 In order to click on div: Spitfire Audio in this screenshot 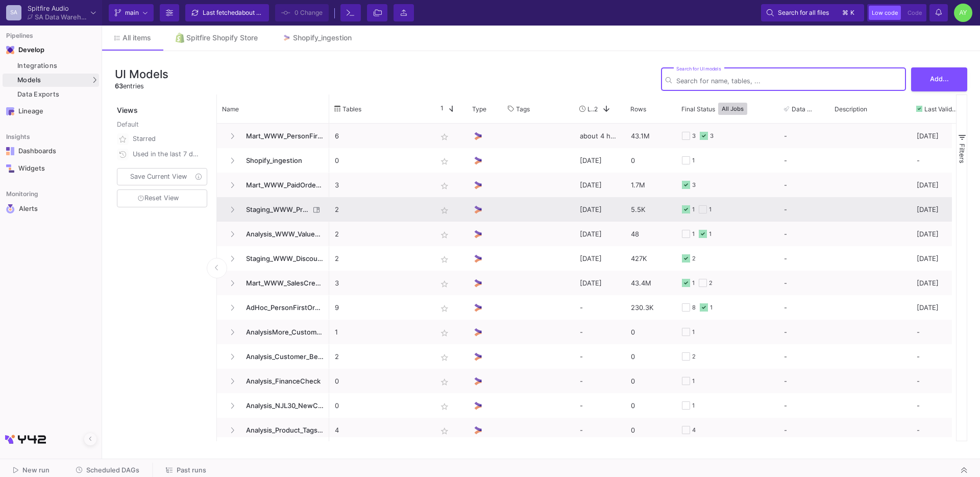, I will do `click(58, 8)`.